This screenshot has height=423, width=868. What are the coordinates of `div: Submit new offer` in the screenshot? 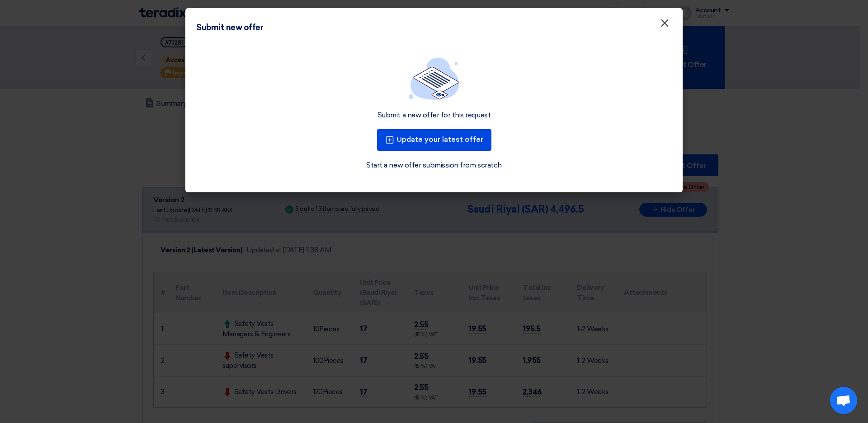 It's located at (230, 27).